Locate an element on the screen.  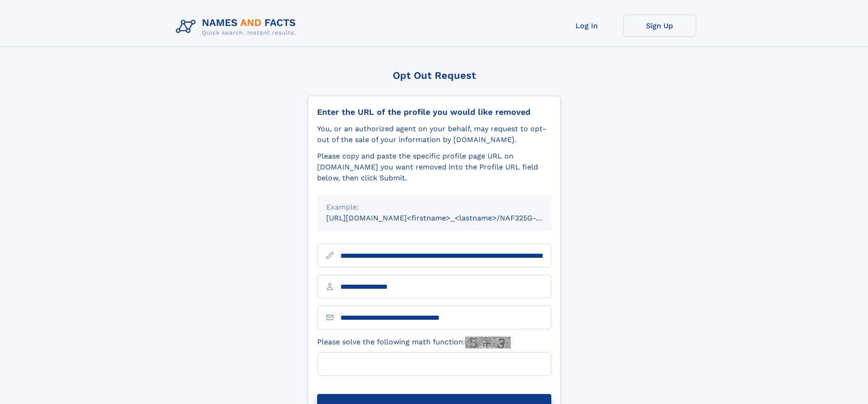
div: Example: is located at coordinates (434, 208).